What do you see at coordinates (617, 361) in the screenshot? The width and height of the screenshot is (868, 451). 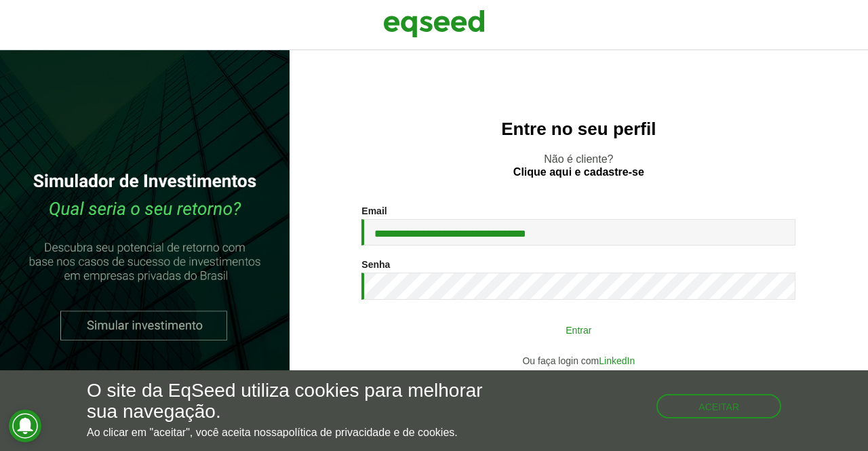 I see `a: LinkedIn` at bounding box center [617, 361].